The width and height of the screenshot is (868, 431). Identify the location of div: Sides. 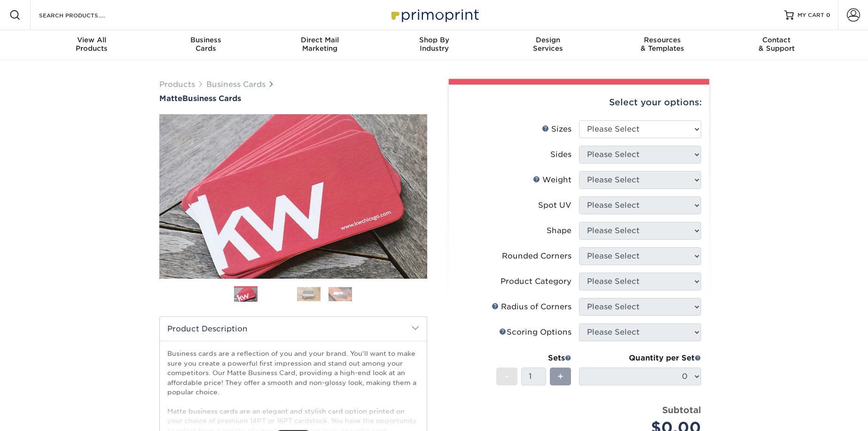
(561, 154).